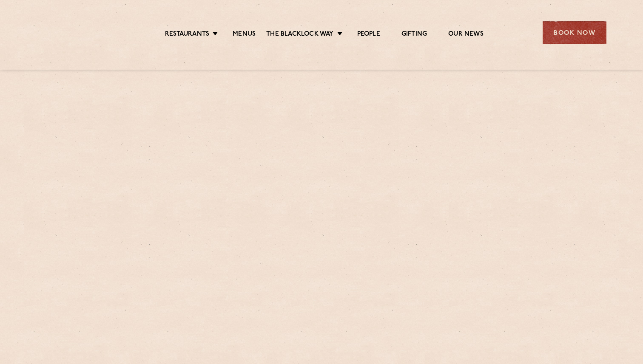 Image resolution: width=643 pixels, height=364 pixels. Describe the element at coordinates (73, 33) in the screenshot. I see `img: svg%3E` at that location.